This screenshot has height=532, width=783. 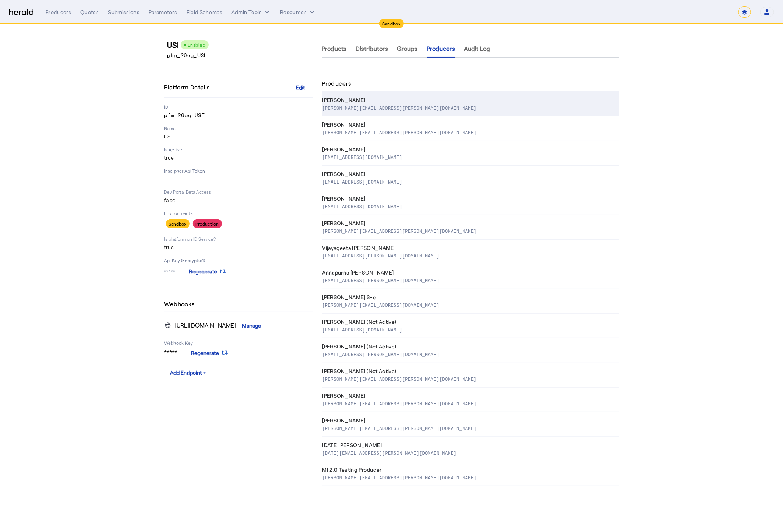 I want to click on span: Enabled, so click(x=197, y=45).